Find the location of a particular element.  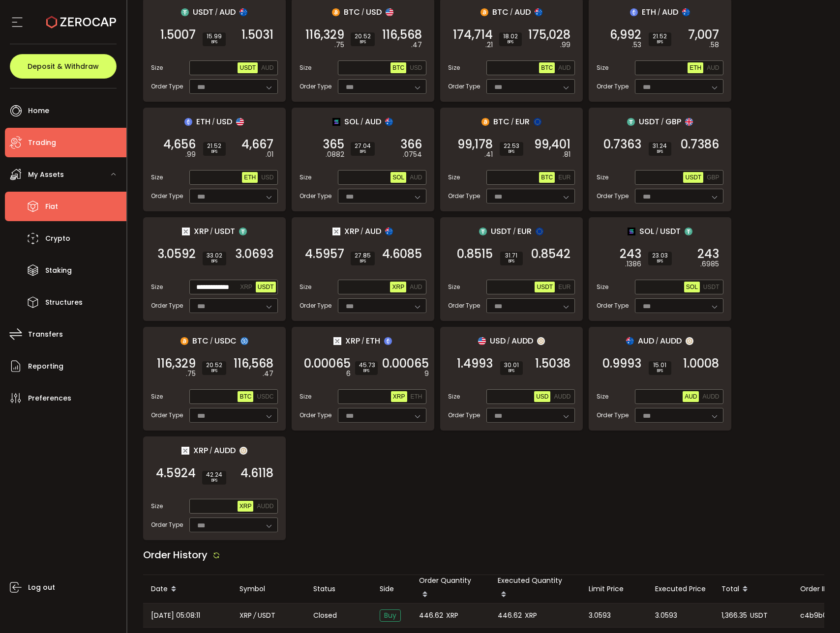

button: AUDD is located at coordinates (711, 396).